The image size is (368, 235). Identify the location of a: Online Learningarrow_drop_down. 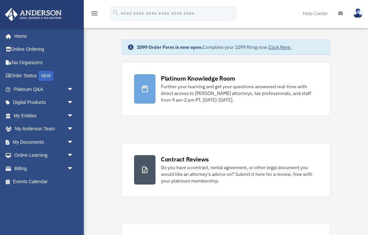
(44, 156).